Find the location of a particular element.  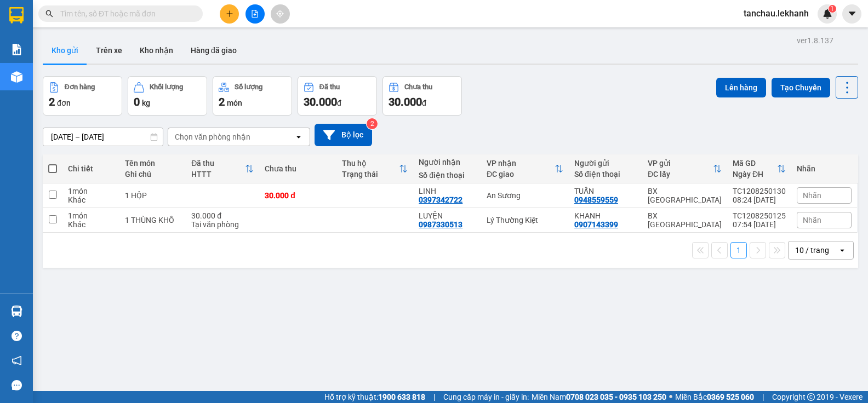

div: An Sương is located at coordinates (525, 195).